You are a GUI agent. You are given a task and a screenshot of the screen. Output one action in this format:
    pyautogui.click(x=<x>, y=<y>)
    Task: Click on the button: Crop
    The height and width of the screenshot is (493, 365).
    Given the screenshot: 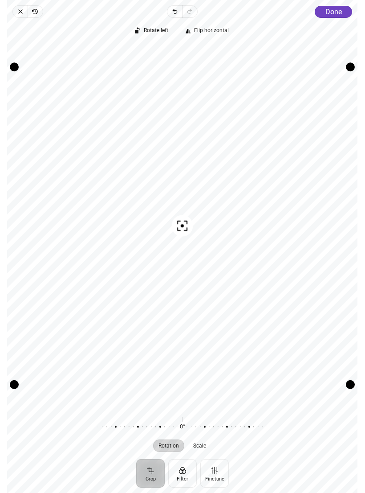 What is the action you would take?
    pyautogui.click(x=151, y=473)
    